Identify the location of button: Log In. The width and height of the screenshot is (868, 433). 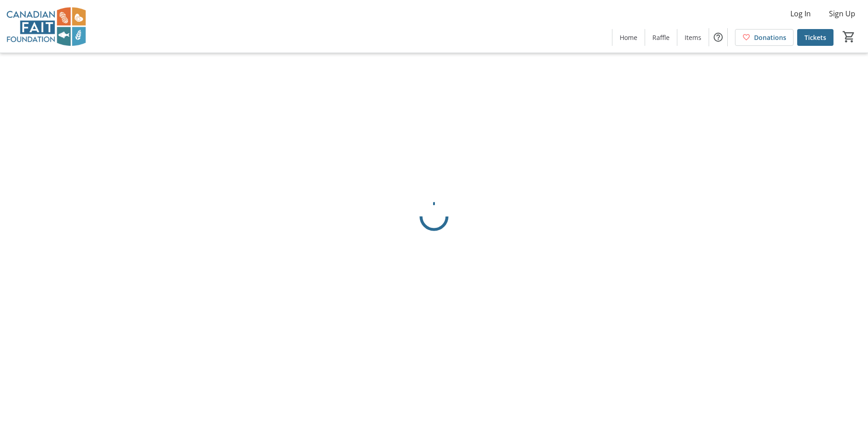
(800, 14).